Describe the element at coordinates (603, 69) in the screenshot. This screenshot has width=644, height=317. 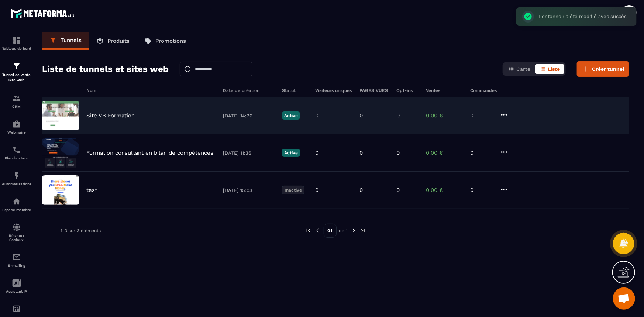
I see `button: Créer tunnel` at that location.